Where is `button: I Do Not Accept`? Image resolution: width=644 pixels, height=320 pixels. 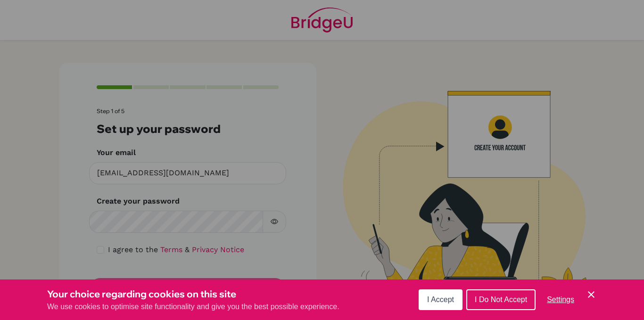
button: I Do Not Accept is located at coordinates (501, 300).